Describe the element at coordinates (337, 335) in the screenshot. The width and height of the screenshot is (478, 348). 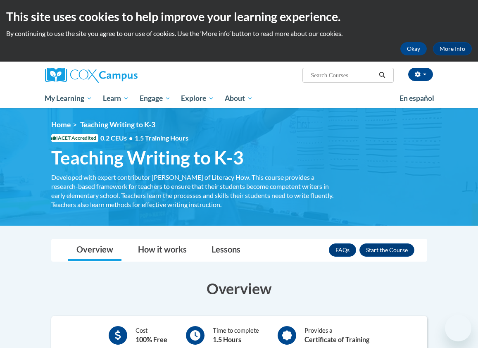
I see `div: Provides a` at that location.